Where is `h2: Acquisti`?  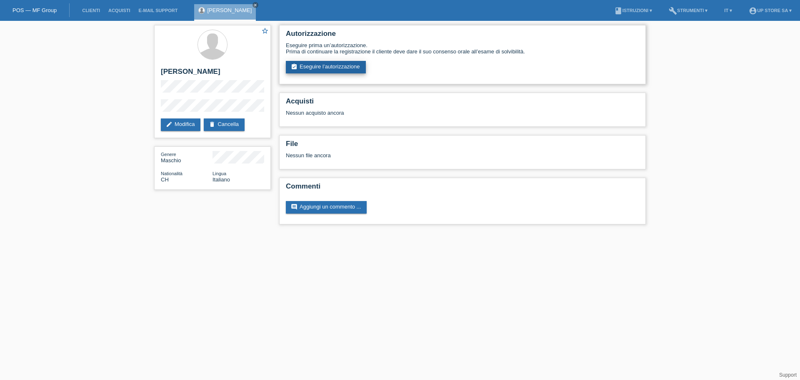 h2: Acquisti is located at coordinates (463, 103).